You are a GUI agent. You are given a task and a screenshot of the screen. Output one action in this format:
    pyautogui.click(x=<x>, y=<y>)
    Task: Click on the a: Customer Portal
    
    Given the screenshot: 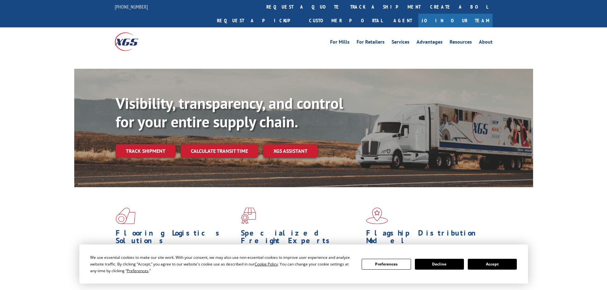 What is the action you would take?
    pyautogui.click(x=346, y=20)
    